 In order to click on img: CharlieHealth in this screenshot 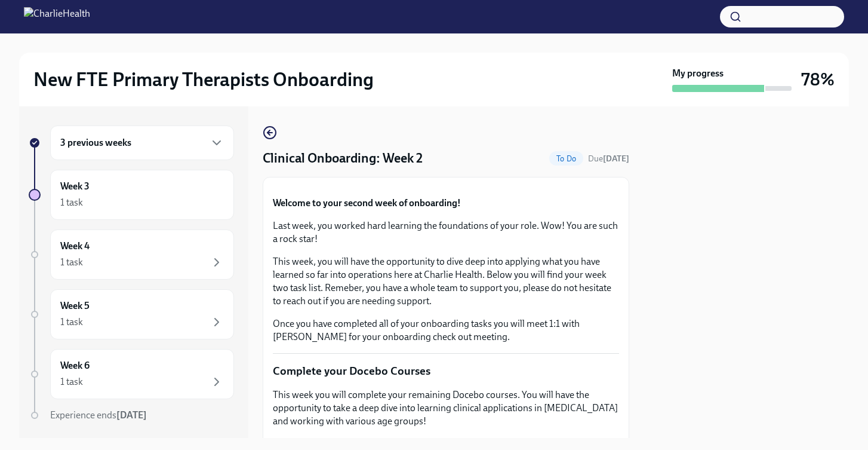, I will do `click(57, 17)`.